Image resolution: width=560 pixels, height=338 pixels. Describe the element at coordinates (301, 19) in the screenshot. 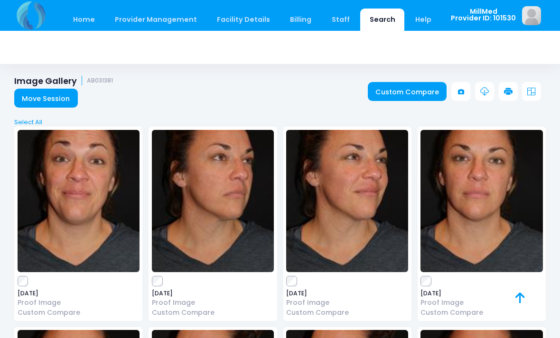

I see `a: Billing` at that location.